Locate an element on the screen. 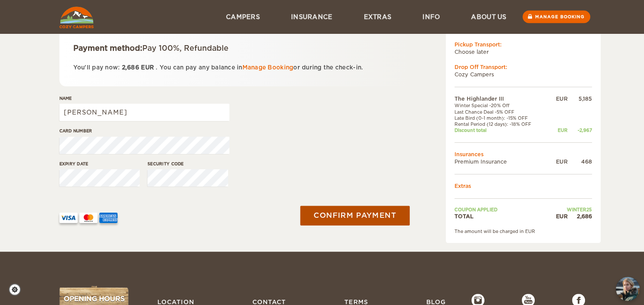  span: Pay 100%, Refundable is located at coordinates (185, 48).